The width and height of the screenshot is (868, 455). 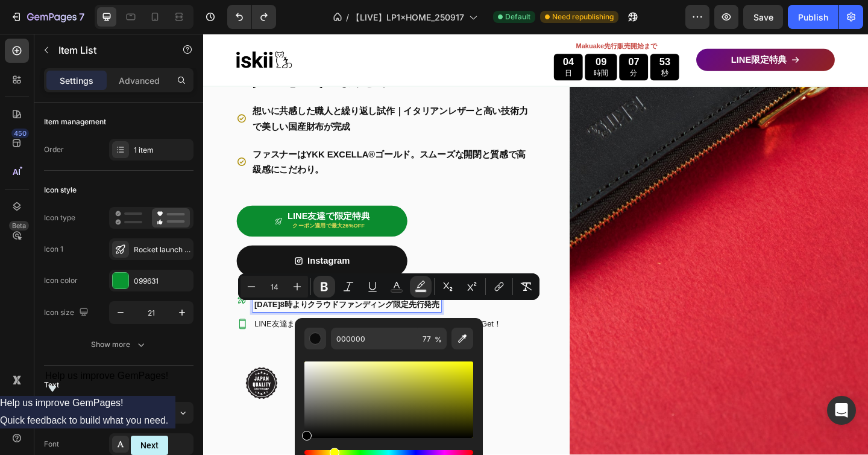 What do you see at coordinates (518, 17) in the screenshot?
I see `span: Default` at bounding box center [518, 17].